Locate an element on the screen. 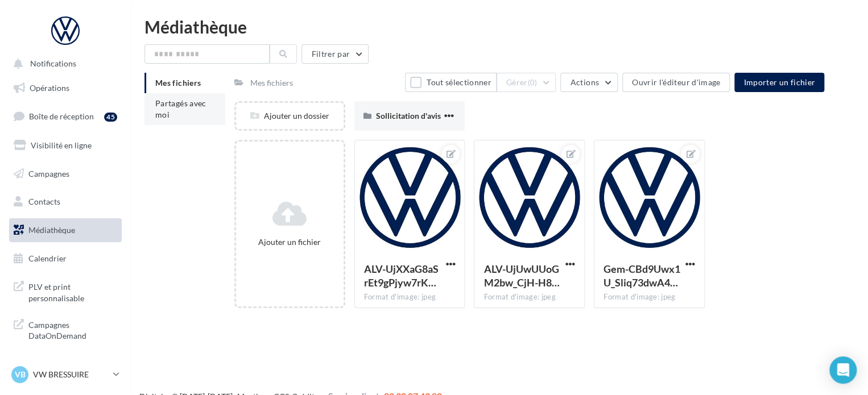 The image size is (868, 395). a: Boîte de réception45 is located at coordinates (66, 116).